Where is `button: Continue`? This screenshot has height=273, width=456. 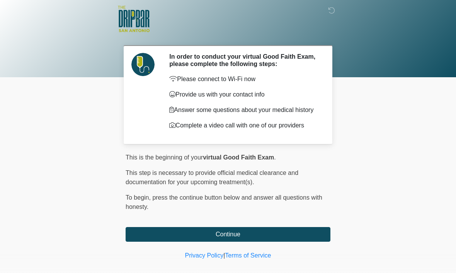
button: Continue is located at coordinates (228, 235).